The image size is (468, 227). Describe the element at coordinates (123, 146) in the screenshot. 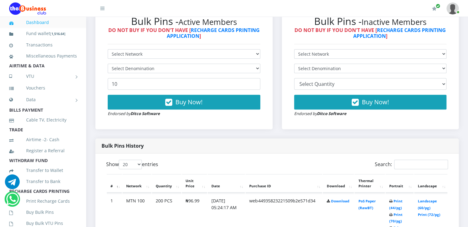

I see `strong: Bulk Pins History` at that location.